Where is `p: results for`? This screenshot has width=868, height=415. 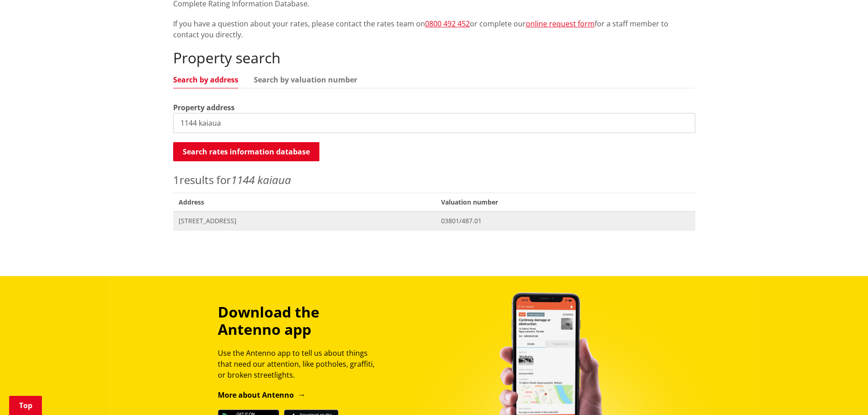 p: results for is located at coordinates (434, 180).